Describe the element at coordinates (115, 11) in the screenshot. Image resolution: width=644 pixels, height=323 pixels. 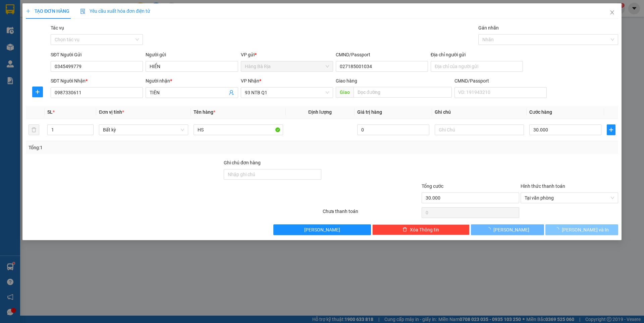
I see `span: Yêu cầu xuất hóa đơn điện tử` at that location.